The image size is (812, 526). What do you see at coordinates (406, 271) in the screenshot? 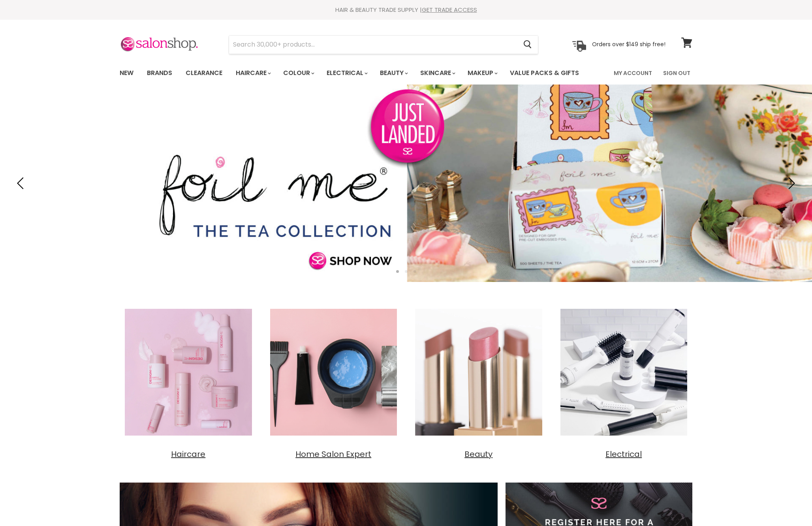
I see `li: Page dot 2` at bounding box center [406, 271].